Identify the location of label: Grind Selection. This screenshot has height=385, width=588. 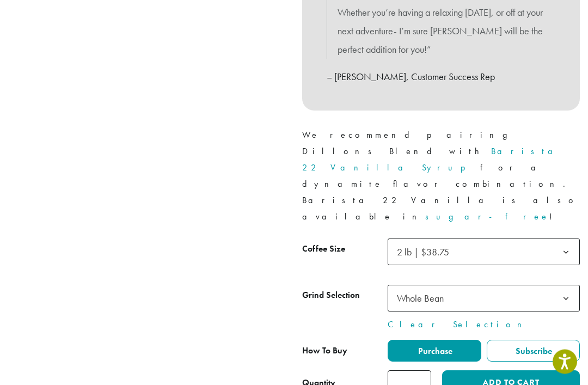
(345, 296).